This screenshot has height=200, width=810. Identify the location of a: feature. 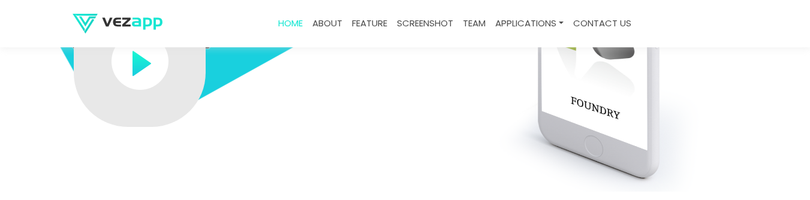
(369, 23).